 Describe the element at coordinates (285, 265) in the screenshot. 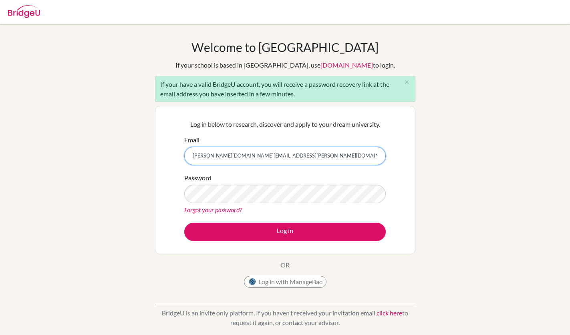

I see `p: OR` at that location.